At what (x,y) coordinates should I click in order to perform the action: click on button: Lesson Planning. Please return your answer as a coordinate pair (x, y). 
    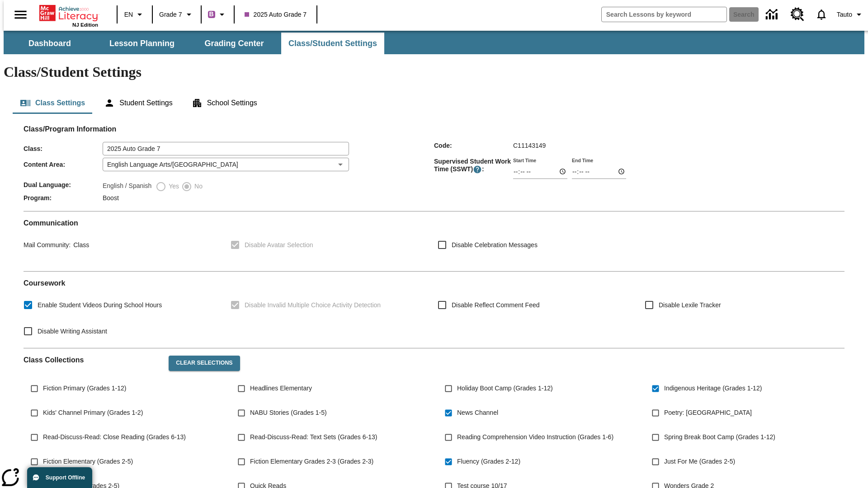
    Looking at the image, I should click on (142, 43).